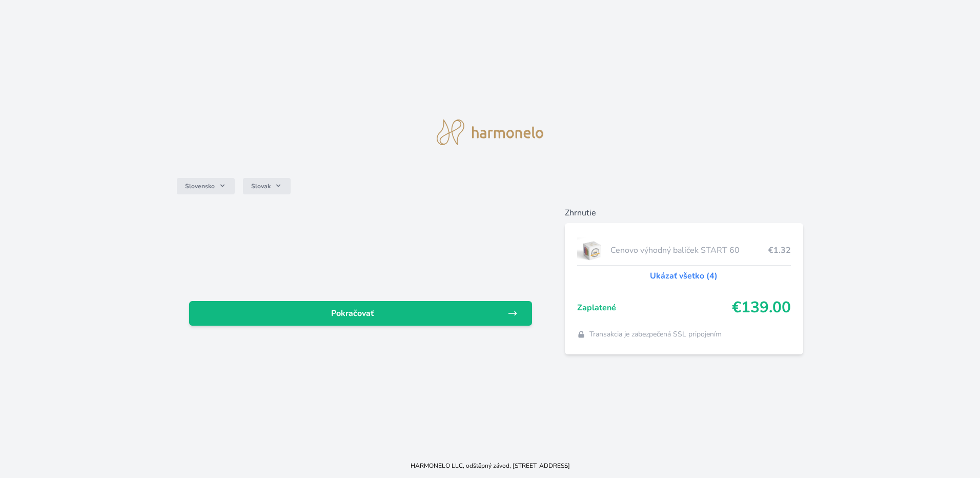 Image resolution: width=980 pixels, height=478 pixels. Describe the element at coordinates (761, 307) in the screenshot. I see `span: €139.00` at that location.